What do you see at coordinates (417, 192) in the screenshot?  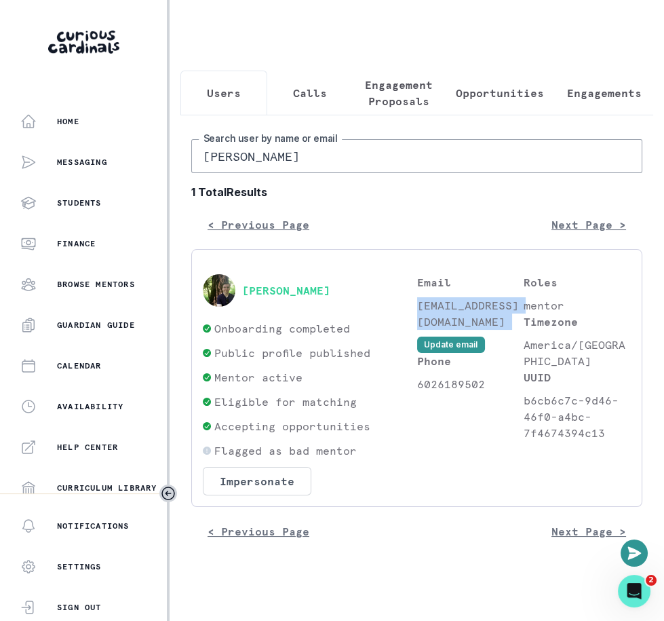 I see `b: 1 Total Results` at bounding box center [417, 192].